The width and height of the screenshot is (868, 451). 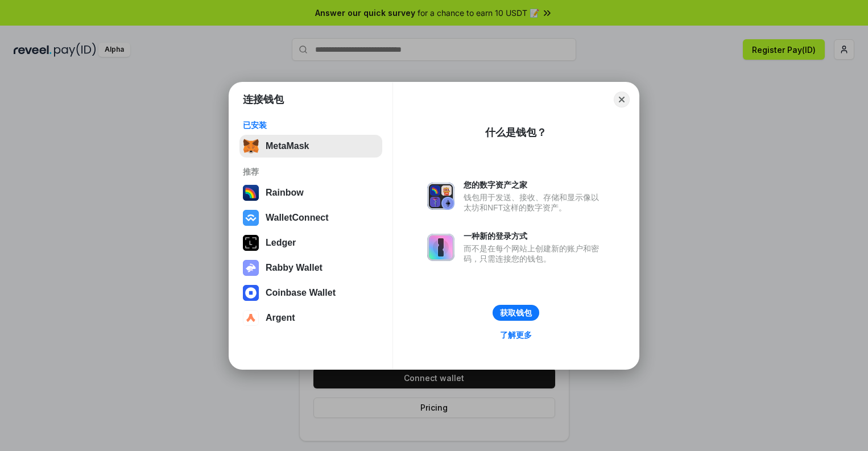 What do you see at coordinates (310, 318) in the screenshot?
I see `button: Argent` at bounding box center [310, 318].